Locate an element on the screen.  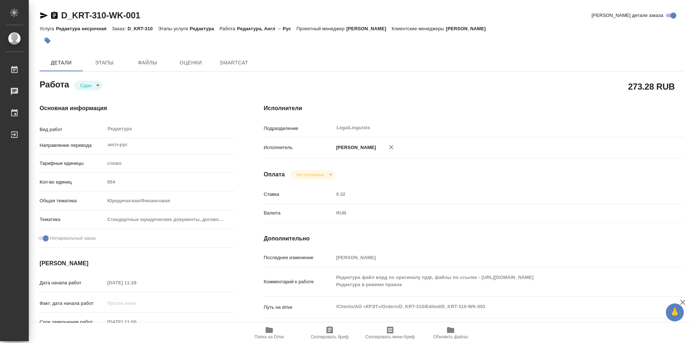
p: Услуга is located at coordinates (48, 28).